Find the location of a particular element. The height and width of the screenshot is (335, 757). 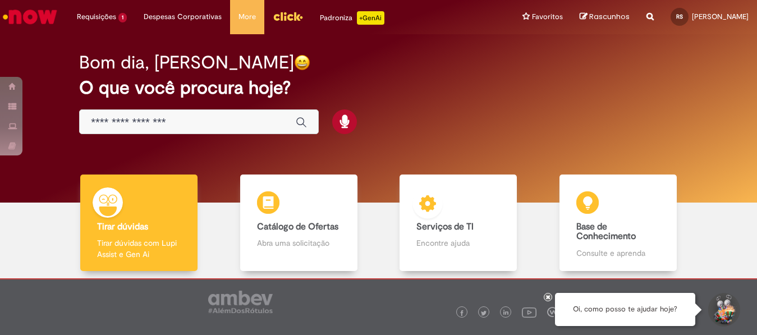

img: click_logo_yellow_360x200.png is located at coordinates (288, 16).